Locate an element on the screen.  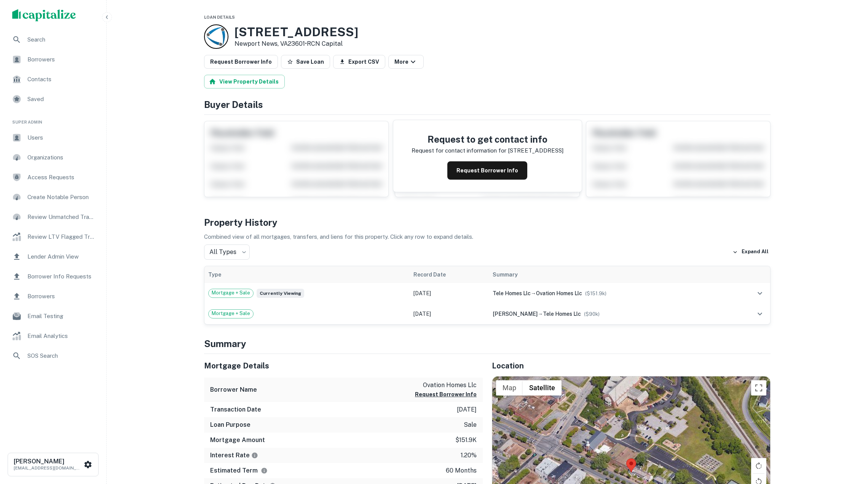
a: Borrower Info Requests is located at coordinates (53, 277).